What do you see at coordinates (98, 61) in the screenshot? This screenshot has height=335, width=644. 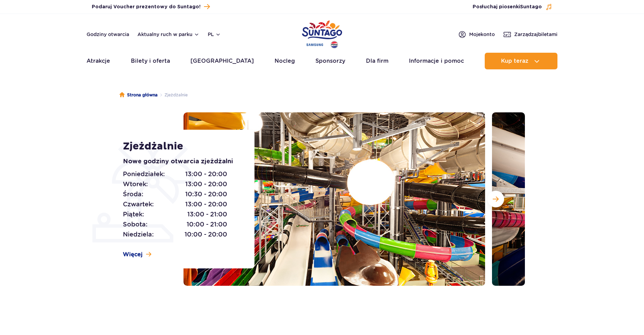 I see `a: Atrakcje` at bounding box center [98, 61].